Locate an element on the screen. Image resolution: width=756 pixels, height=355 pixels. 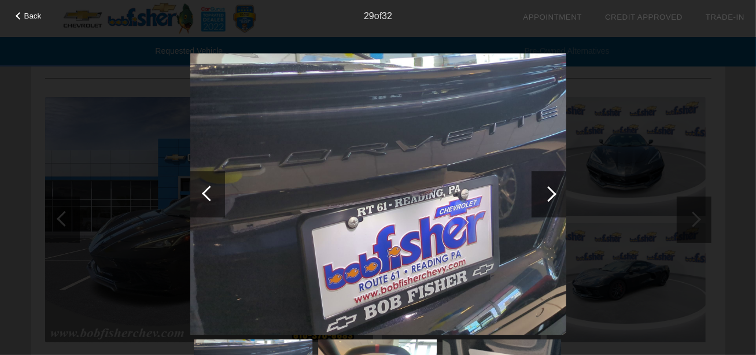
a: Trade-In is located at coordinates (725, 17).